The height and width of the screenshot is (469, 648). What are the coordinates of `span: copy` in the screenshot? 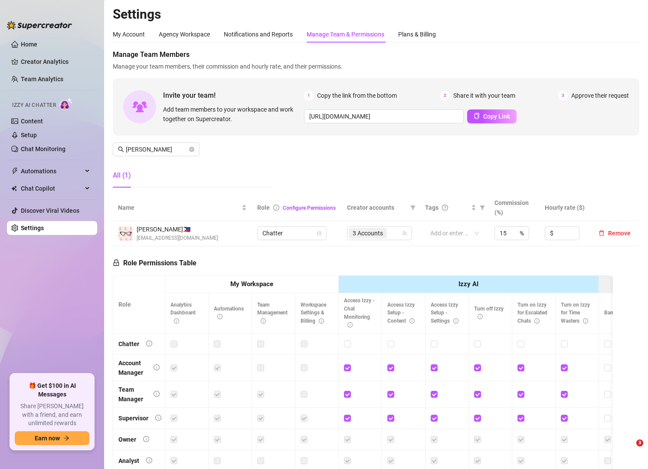 It's located at (477, 116).